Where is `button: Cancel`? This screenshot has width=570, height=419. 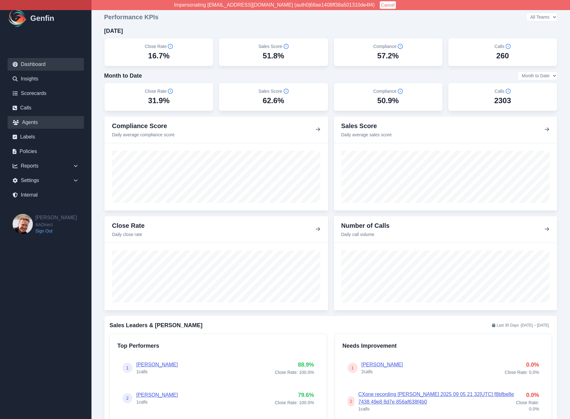 button: Cancel is located at coordinates (388, 5).